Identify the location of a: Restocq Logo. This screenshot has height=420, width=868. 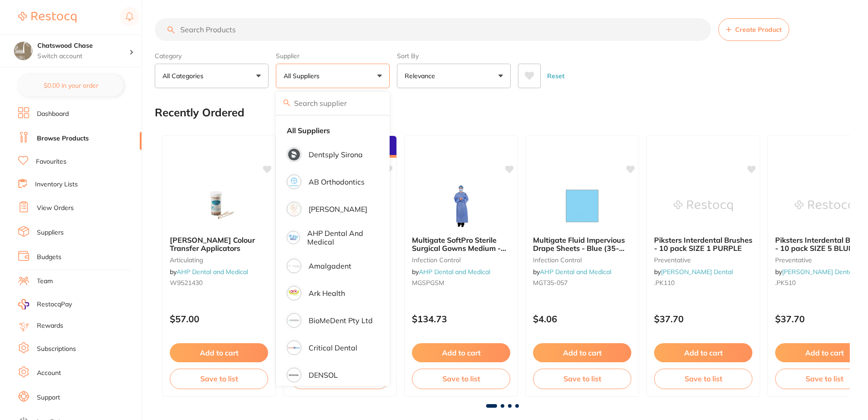
(47, 18).